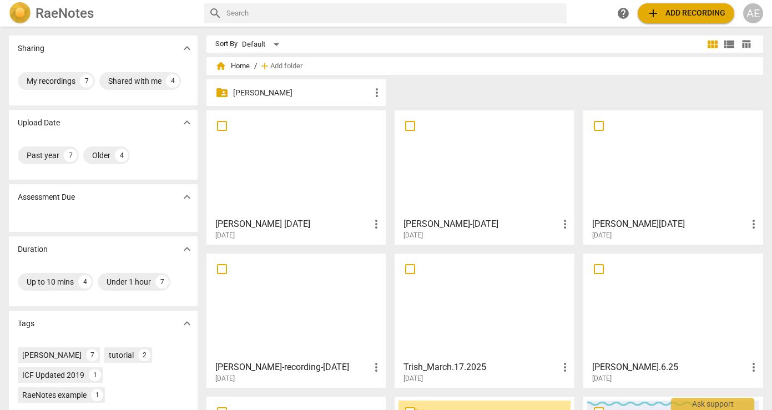 Image resolution: width=772 pixels, height=410 pixels. What do you see at coordinates (394, 13) in the screenshot?
I see `input: Search` at bounding box center [394, 13].